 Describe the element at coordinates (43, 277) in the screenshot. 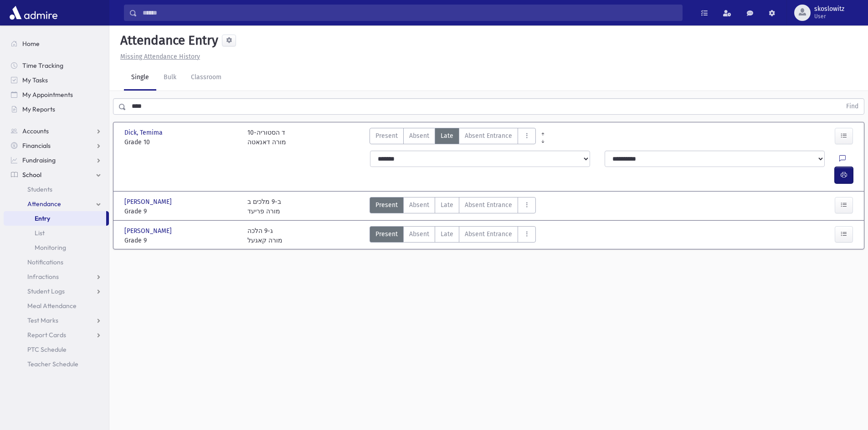

I see `span: Infractions` at that location.